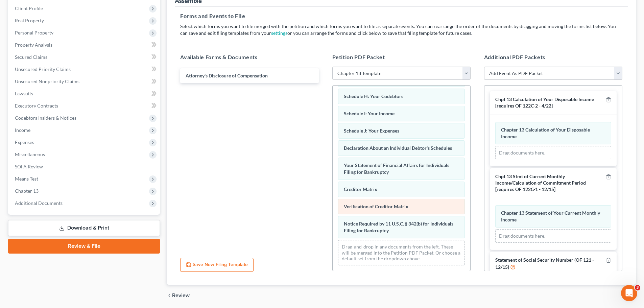 This screenshot has height=308, width=644. What do you see at coordinates (84, 81) in the screenshot?
I see `a: Unsecured Nonpriority Claims` at bounding box center [84, 81].